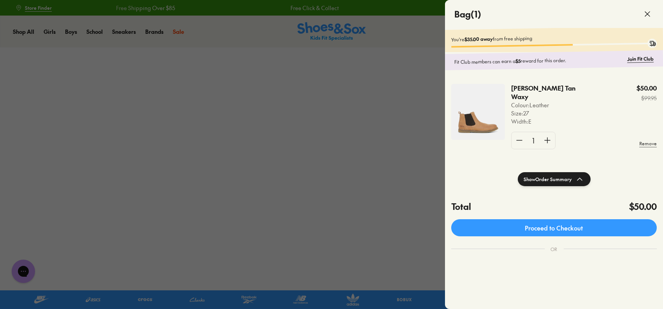  I want to click on button: ShowOrder Summary, so click(554, 179).